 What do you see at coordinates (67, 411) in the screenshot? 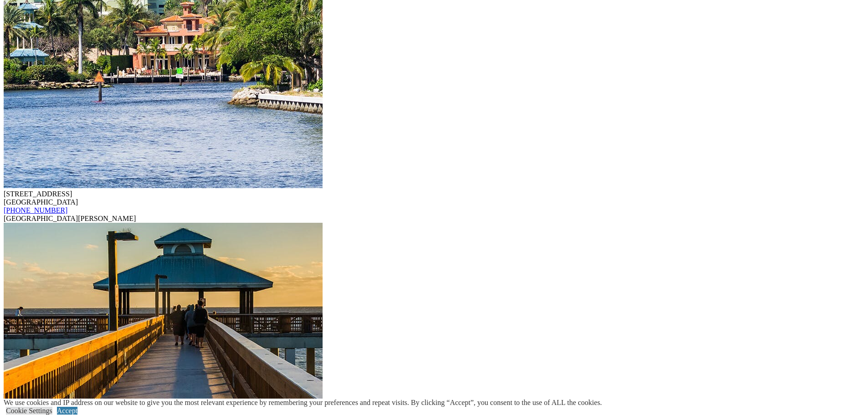
I see `a: Accept` at bounding box center [67, 411].